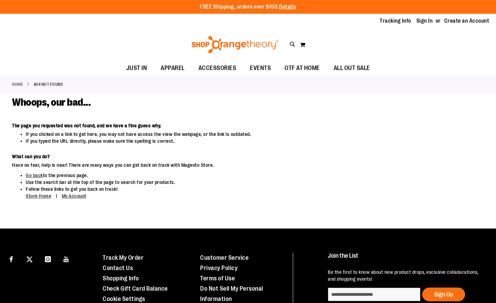  Describe the element at coordinates (38, 196) in the screenshot. I see `a: Store Home` at that location.